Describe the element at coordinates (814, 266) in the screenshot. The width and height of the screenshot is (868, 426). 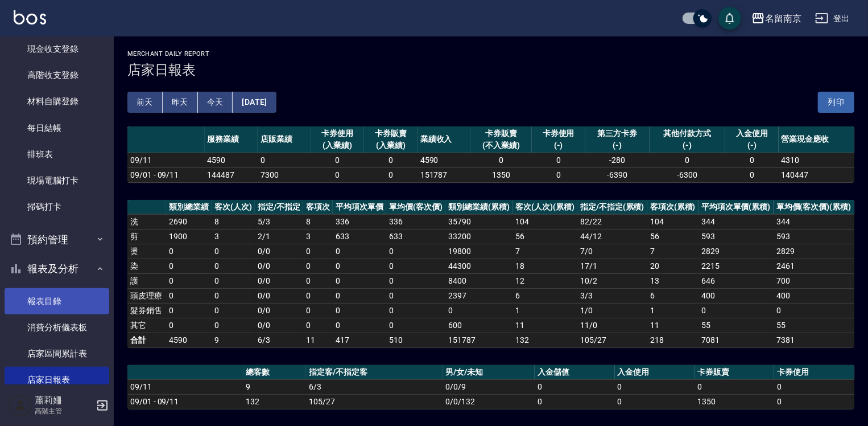
I see `td: 2461` at that location.